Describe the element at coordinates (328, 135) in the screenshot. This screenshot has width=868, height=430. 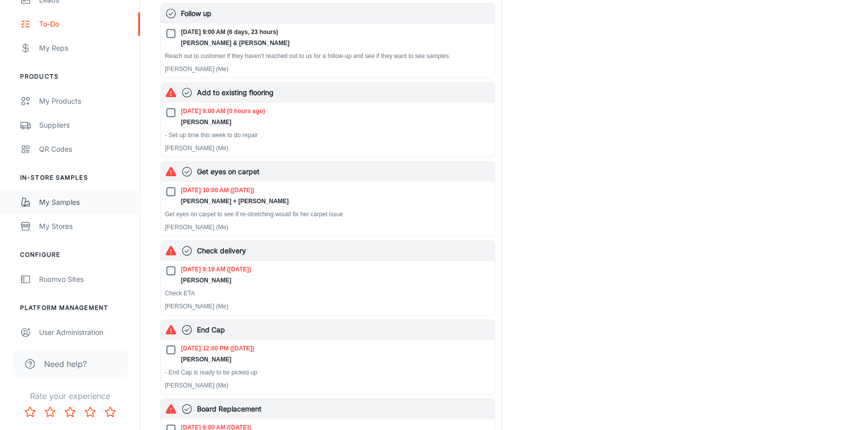
I see `p: - Set up time this week to do repair` at that location.